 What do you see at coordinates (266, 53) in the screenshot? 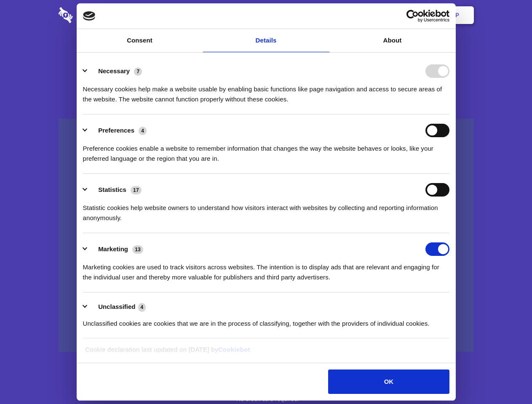
I see `h1: Eliminate Slack Data Loss.` at bounding box center [266, 53].